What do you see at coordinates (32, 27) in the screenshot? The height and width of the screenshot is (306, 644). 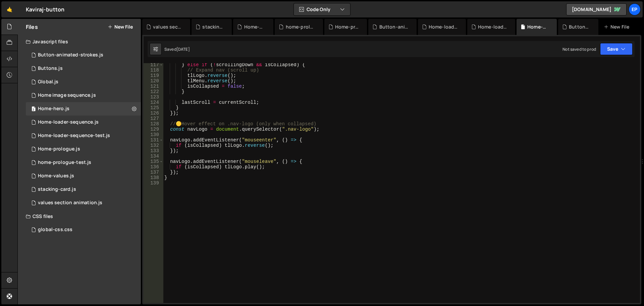 I see `h2: Files` at bounding box center [32, 27].